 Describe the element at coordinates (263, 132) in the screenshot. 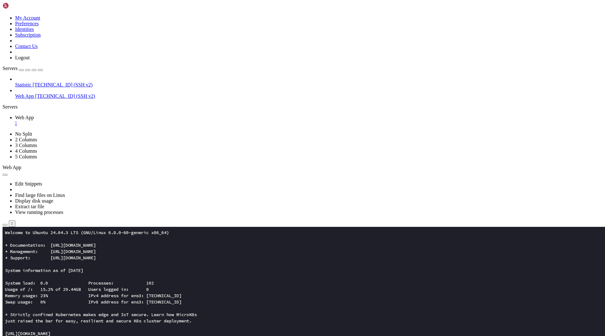

I see `x-row: 2 updates can be applied immediately.` at that location.